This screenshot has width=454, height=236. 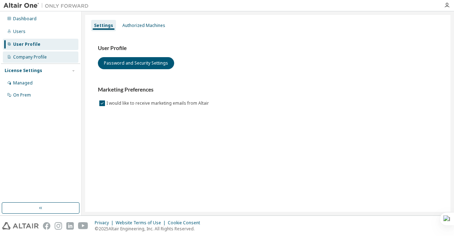 What do you see at coordinates (48, 6) in the screenshot?
I see `img: Altair One` at bounding box center [48, 6].